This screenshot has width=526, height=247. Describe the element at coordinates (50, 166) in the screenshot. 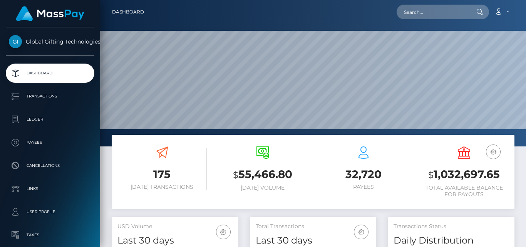

I see `a: Cancellations` at that location.